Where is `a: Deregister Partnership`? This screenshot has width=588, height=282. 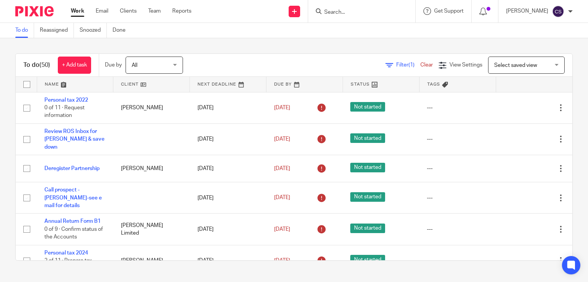
a: Deregister Partnership is located at coordinates (72, 169).